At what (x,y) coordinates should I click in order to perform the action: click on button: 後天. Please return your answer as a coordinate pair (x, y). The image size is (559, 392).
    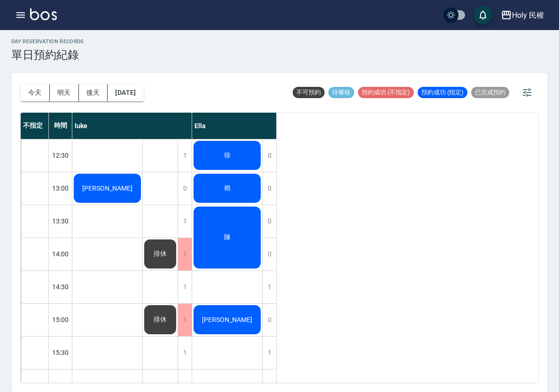
    Looking at the image, I should click on (93, 93).